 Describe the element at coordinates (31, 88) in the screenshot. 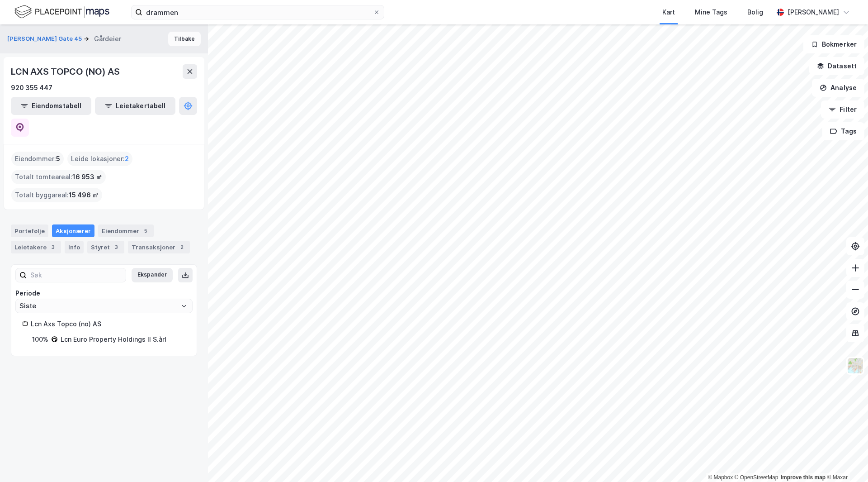

I see `div: 920 355 447` at that location.